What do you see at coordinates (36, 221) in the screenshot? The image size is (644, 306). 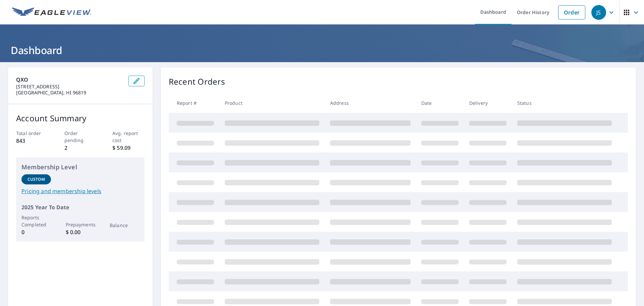 I see `p: Reports Completed` at bounding box center [36, 221].